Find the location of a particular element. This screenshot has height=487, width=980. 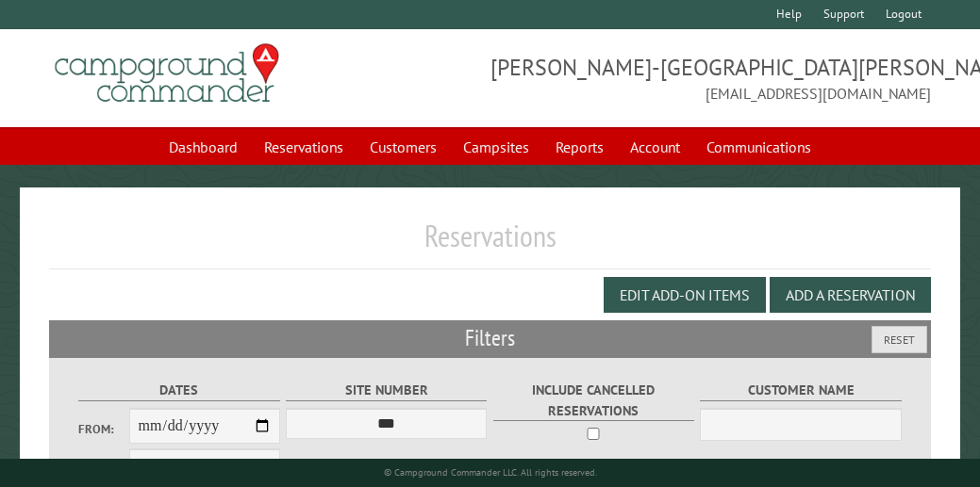

label: Dates is located at coordinates (178, 391).